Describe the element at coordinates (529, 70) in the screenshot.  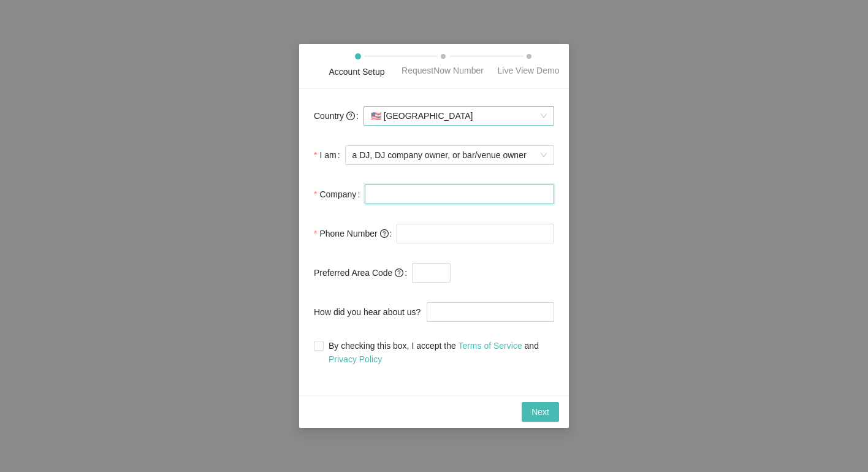
I see `div: Live View Demo` at that location.